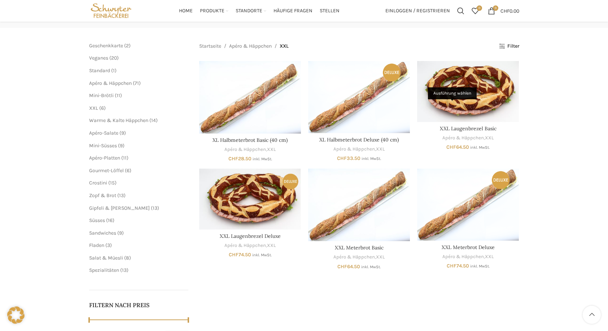  I want to click on span: Einloggen / Registrieren, so click(417, 11).